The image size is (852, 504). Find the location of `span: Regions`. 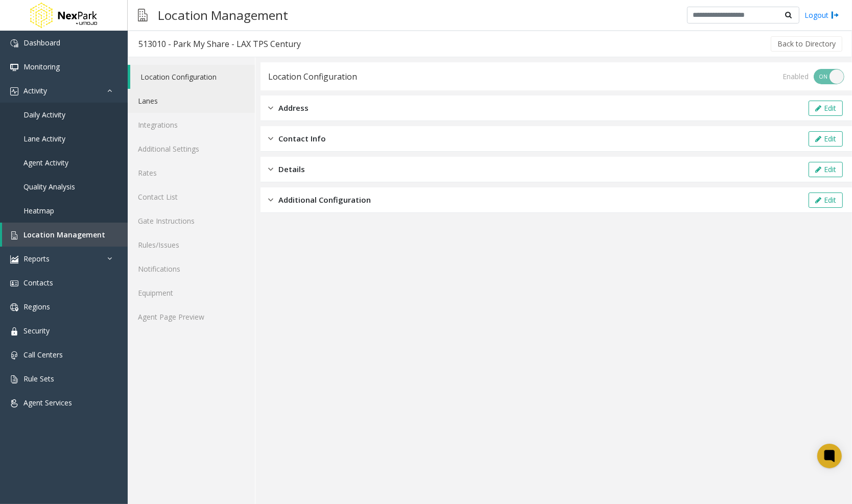

span: Regions is located at coordinates (37, 307).